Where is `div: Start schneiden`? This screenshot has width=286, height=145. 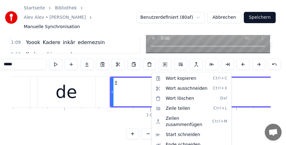 div: Start schneiden is located at coordinates (191, 135).